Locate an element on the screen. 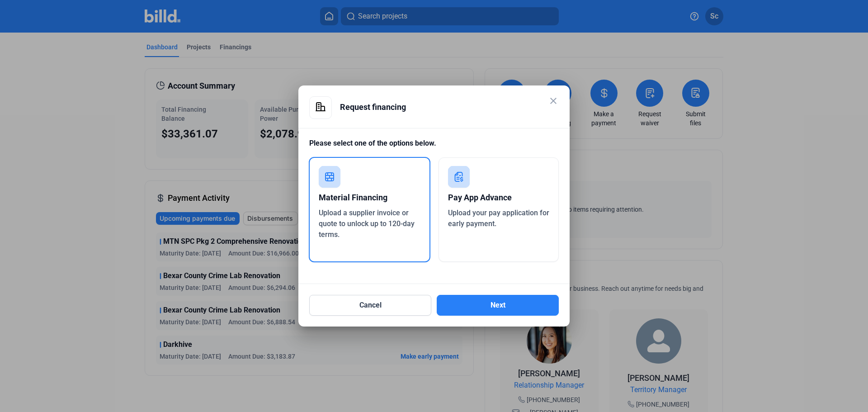 The height and width of the screenshot is (412, 868). div: Material Financing is located at coordinates (370, 198).